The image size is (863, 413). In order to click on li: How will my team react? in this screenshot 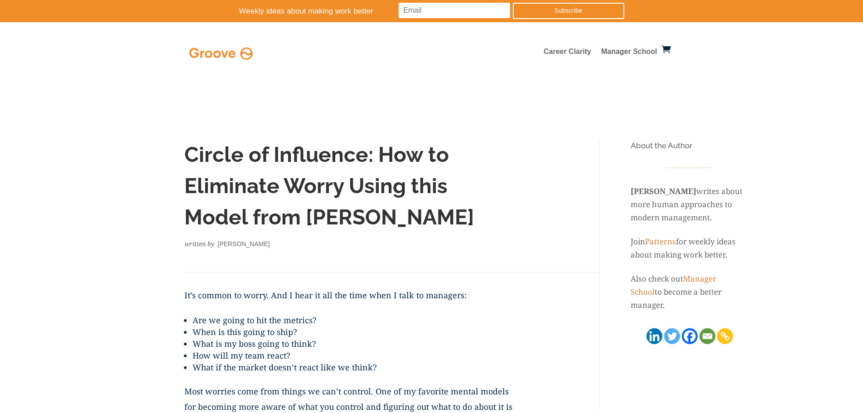, I will do `click(354, 355)`.